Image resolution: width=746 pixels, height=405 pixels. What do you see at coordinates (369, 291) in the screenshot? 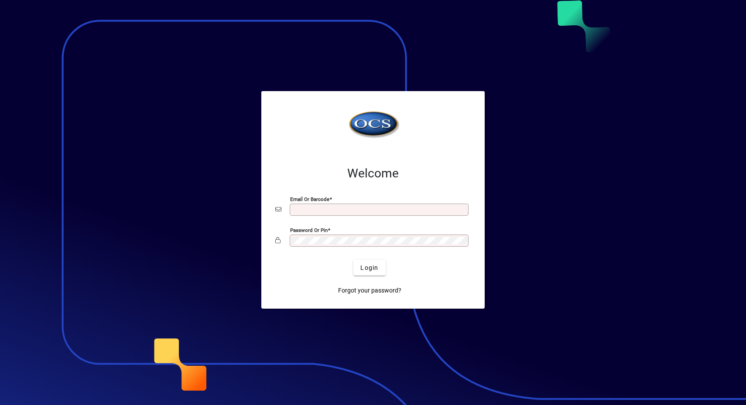
I see `span: Forgot your password?` at bounding box center [369, 291].